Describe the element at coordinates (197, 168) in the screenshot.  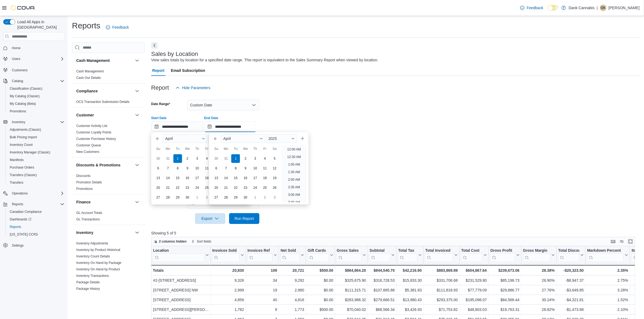
I see `div: day-10` at that location.